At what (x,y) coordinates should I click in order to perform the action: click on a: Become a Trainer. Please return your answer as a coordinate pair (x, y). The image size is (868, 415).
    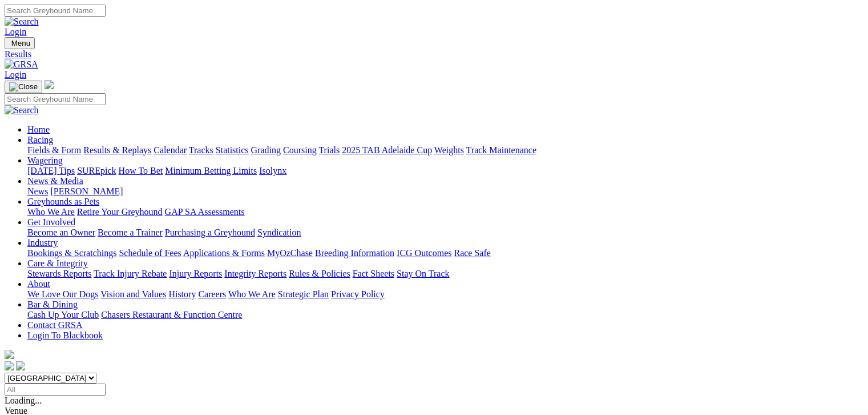
    Looking at the image, I should click on (130, 231).